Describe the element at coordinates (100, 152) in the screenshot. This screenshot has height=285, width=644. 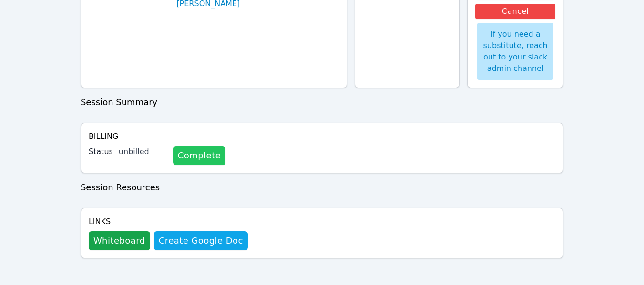
I see `label: Status` at that location.